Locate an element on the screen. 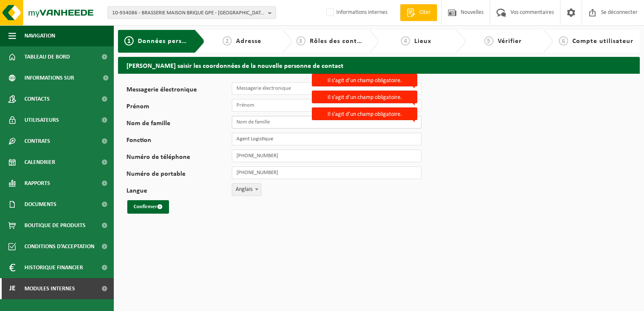  span: English is located at coordinates (247, 189).